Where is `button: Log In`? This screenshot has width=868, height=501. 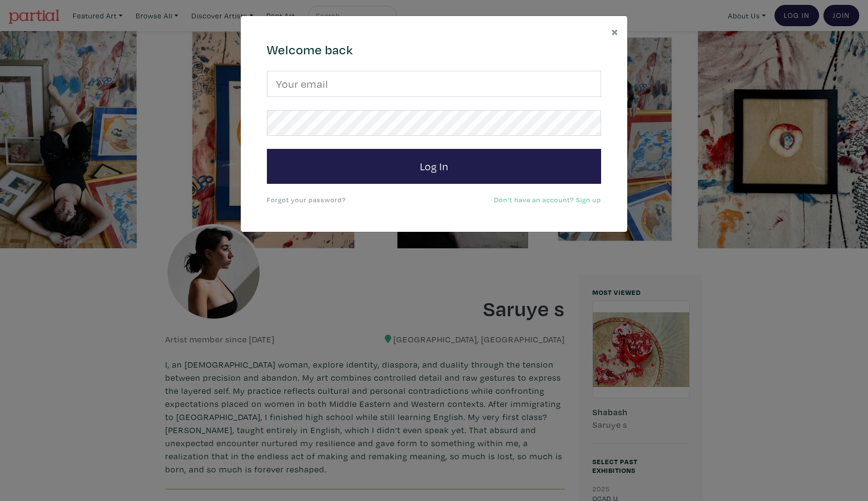 button: Log In is located at coordinates (434, 166).